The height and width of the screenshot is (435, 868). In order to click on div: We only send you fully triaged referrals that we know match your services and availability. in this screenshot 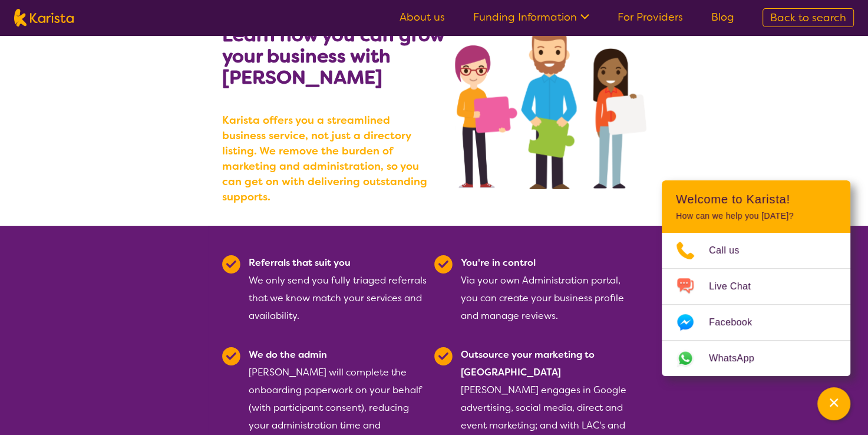, I will do `click(338, 289)`.